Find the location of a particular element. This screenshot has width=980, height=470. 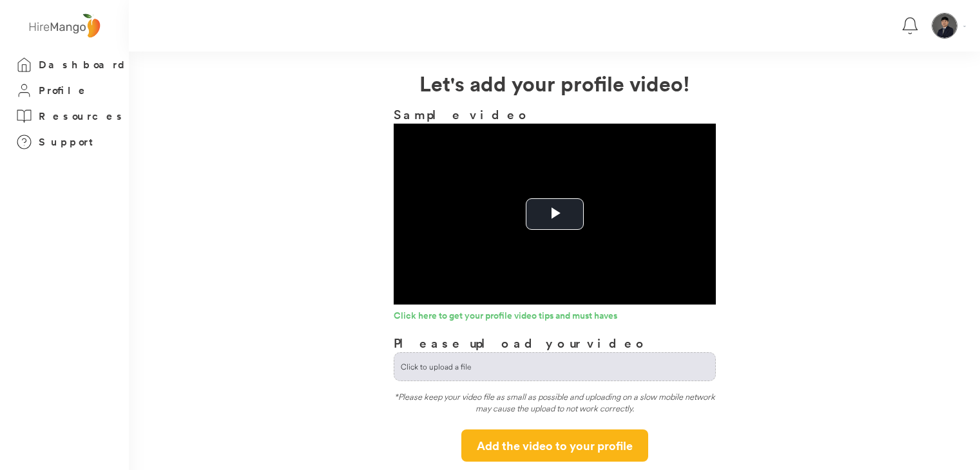

h3: Profile is located at coordinates (64, 90).